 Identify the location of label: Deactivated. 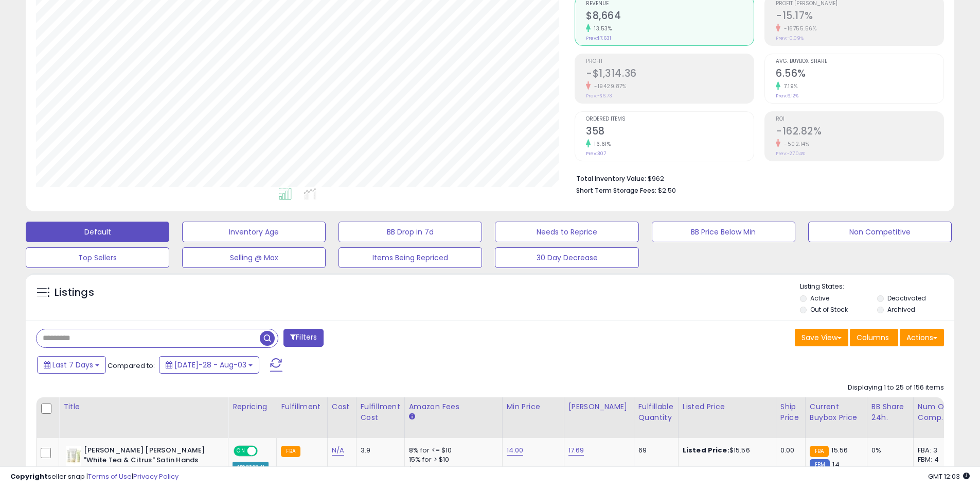
(906, 298).